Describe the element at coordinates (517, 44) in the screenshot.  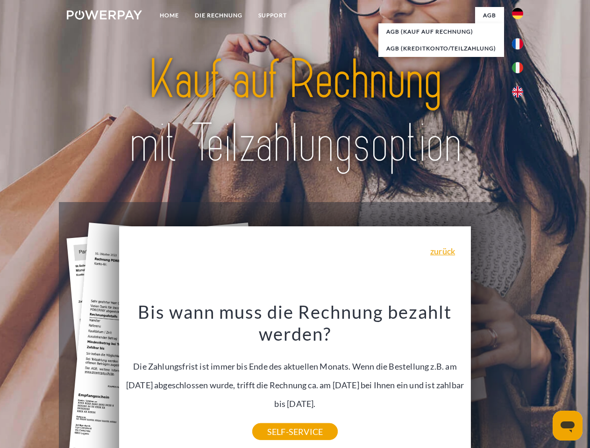
I see `img: fr` at that location.